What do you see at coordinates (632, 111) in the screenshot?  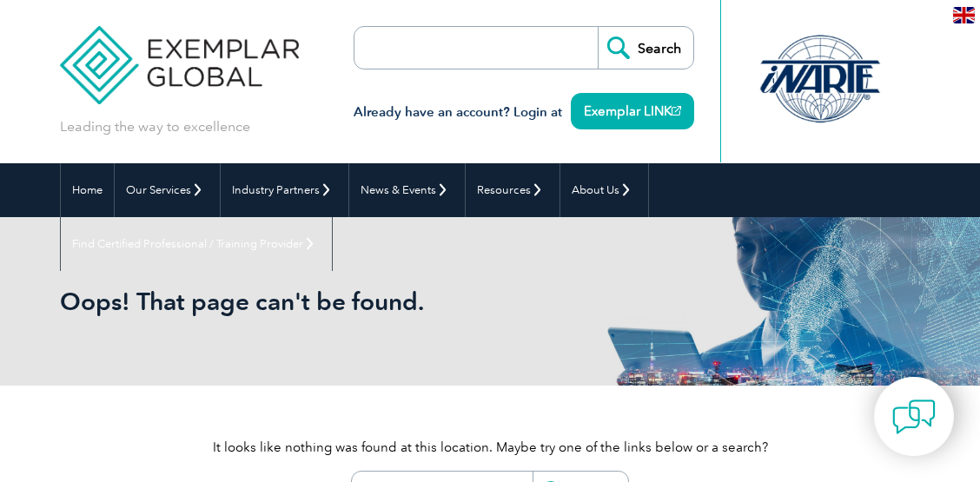 I see `a: Exemplar LINK` at bounding box center [632, 111].